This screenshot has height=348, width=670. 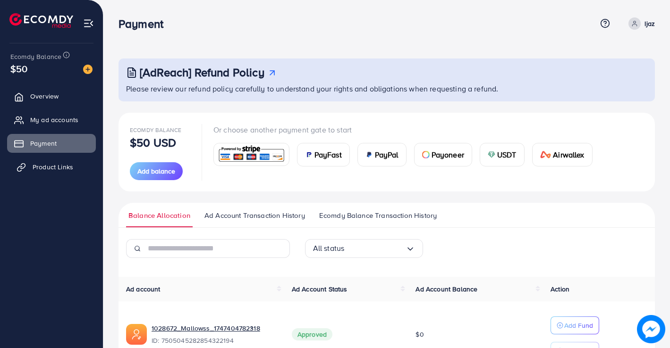 What do you see at coordinates (575, 326) in the screenshot?
I see `button: Add Fund` at bounding box center [575, 326].